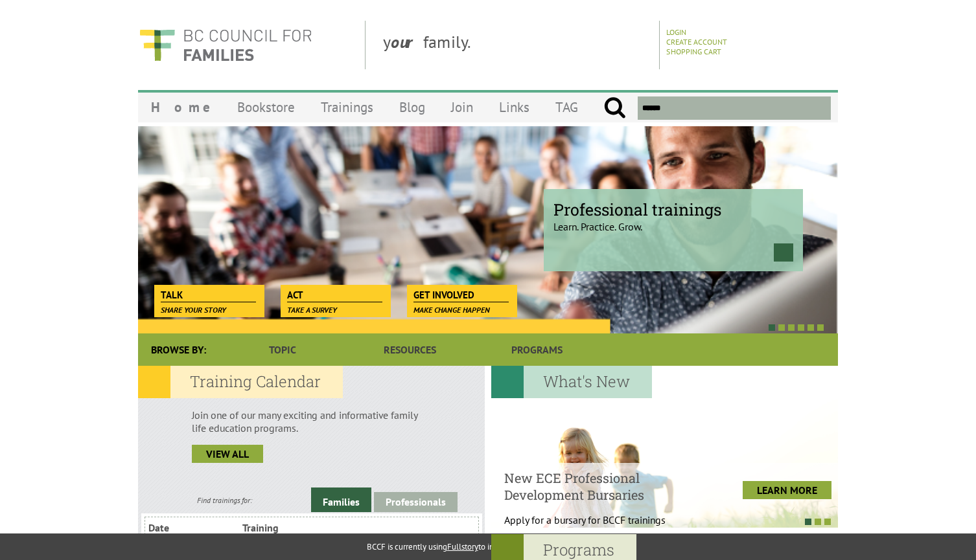 This screenshot has height=560, width=976. What do you see at coordinates (452, 309) in the screenshot?
I see `span: Make change happen` at bounding box center [452, 309].